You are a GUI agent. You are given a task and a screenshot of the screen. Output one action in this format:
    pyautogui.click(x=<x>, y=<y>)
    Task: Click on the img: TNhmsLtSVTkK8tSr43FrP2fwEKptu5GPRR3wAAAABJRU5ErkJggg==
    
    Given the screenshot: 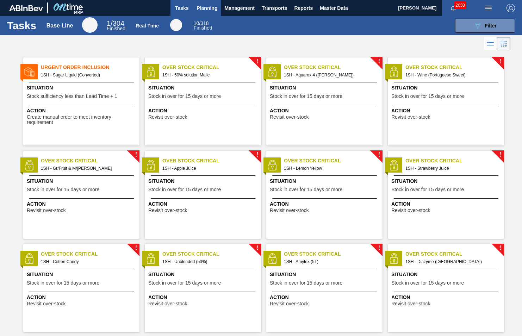 What is the action you would take?
    pyautogui.click(x=26, y=8)
    